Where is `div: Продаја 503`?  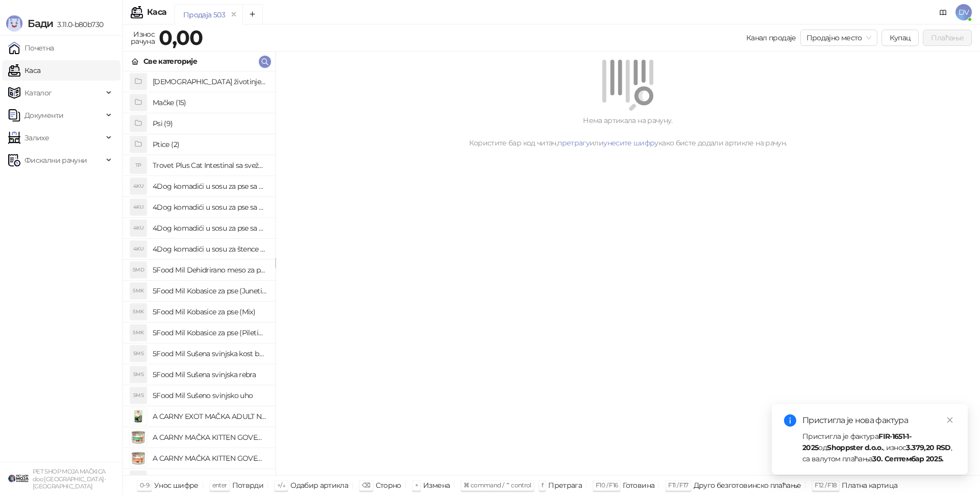 div: Продаја 503 is located at coordinates (204, 15).